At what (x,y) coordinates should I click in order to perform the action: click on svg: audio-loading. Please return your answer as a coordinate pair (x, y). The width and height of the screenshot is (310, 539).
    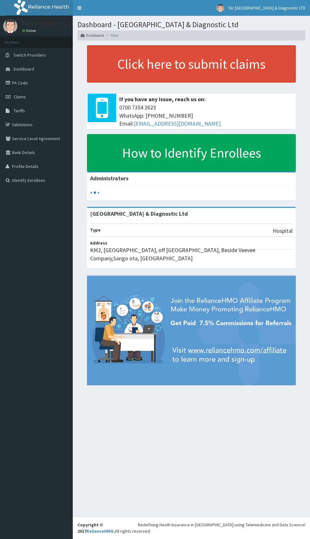
    Looking at the image, I should click on (95, 193).